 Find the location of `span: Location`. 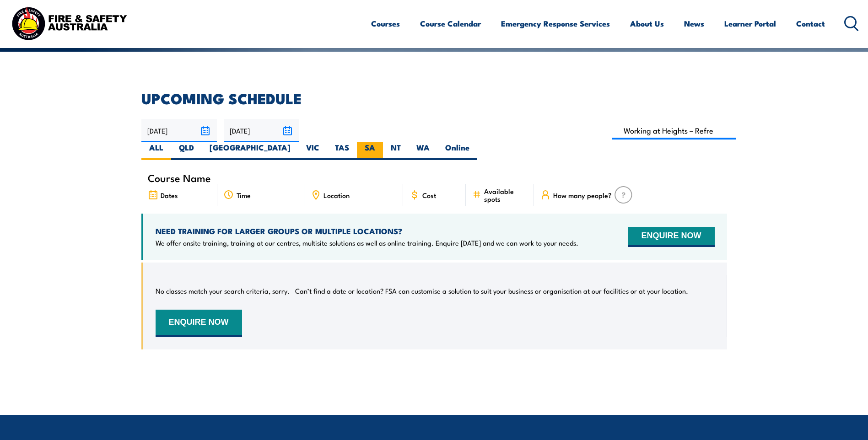

span: Location is located at coordinates (337, 195).